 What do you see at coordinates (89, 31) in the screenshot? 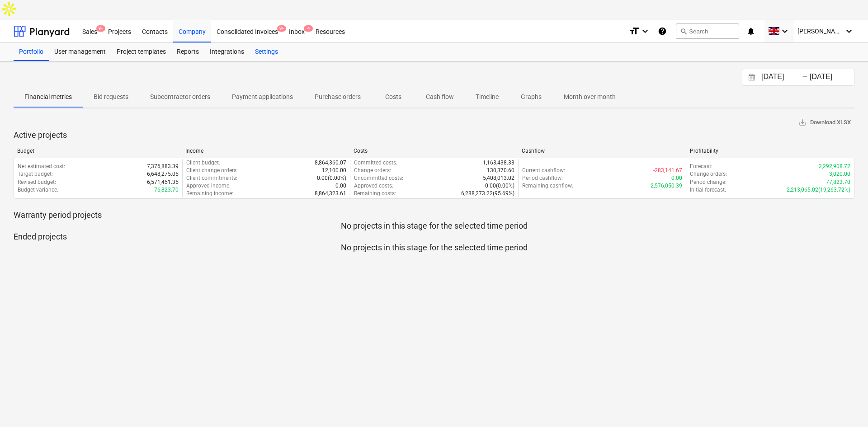
I see `a: Sales9+` at bounding box center [89, 31].